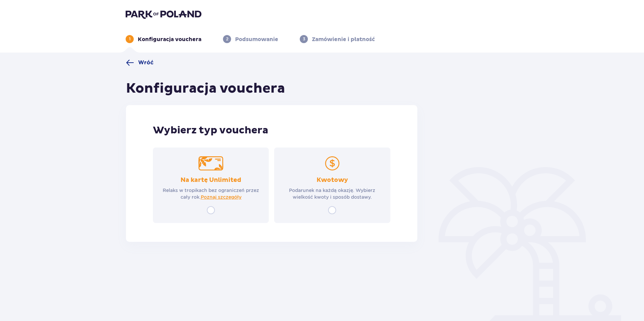 The width and height of the screenshot is (644, 321). I want to click on p: Kwotowy, so click(332, 181).